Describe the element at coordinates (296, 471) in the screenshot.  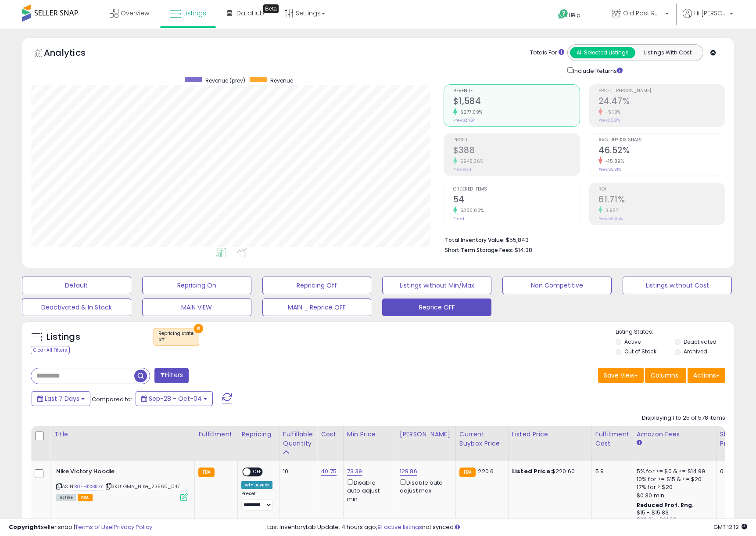
I see `div: 10` at that location.